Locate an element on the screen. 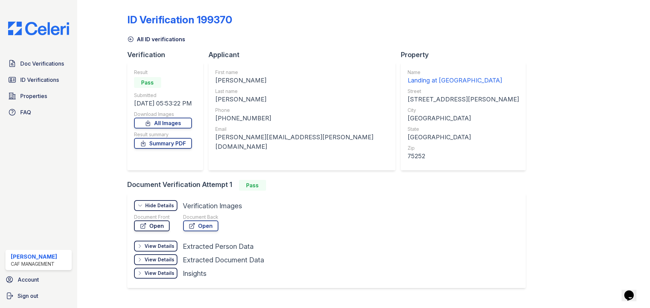 The image size is (650, 308). div: State is located at coordinates (463, 129).